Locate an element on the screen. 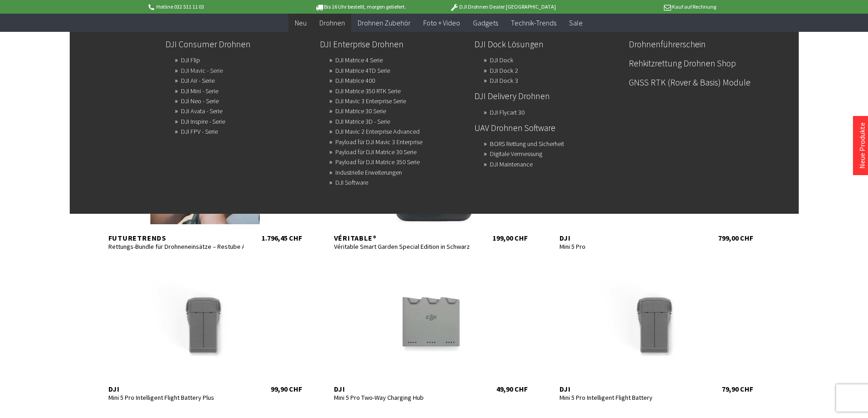 The image size is (868, 418). a: DJI Delivery Drohnen is located at coordinates (548, 96).